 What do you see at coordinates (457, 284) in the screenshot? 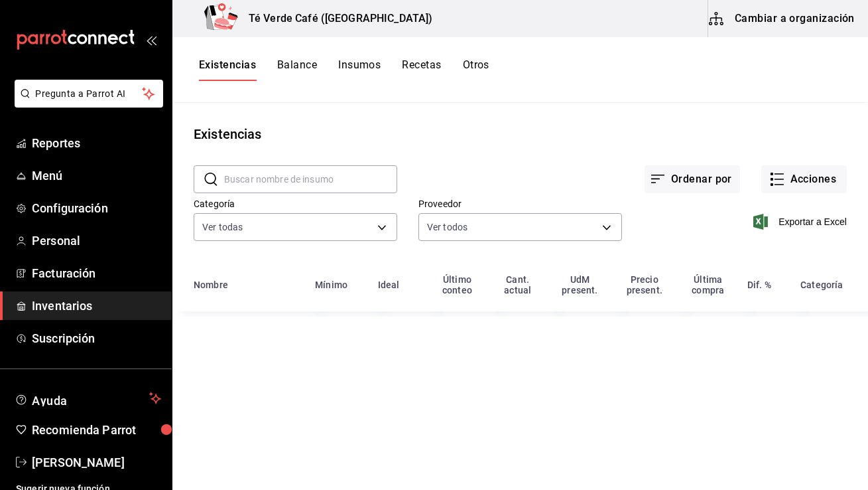
I see `div: Último conteo` at bounding box center [457, 284].